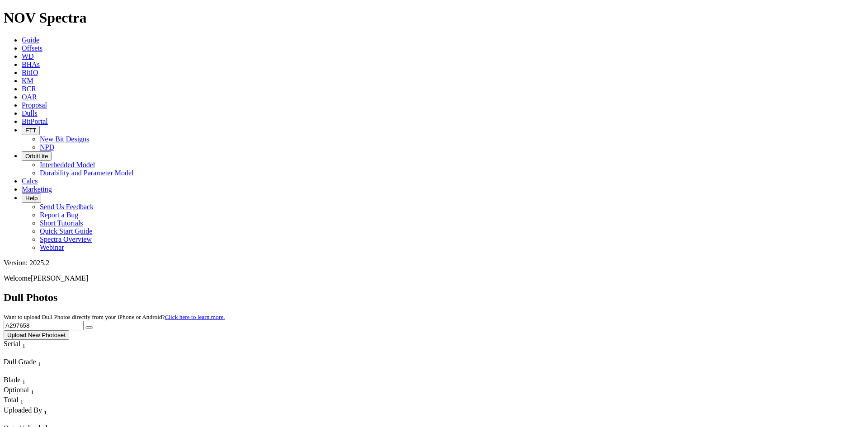 This screenshot has height=427, width=868. What do you see at coordinates (66, 239) in the screenshot?
I see `a: Spectra Overview` at bounding box center [66, 239].